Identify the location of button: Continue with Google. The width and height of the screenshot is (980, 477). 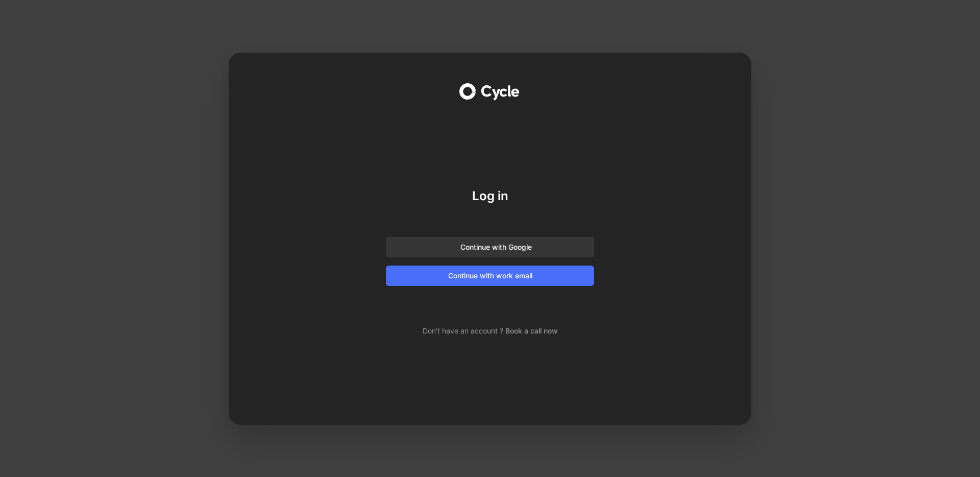
(490, 247).